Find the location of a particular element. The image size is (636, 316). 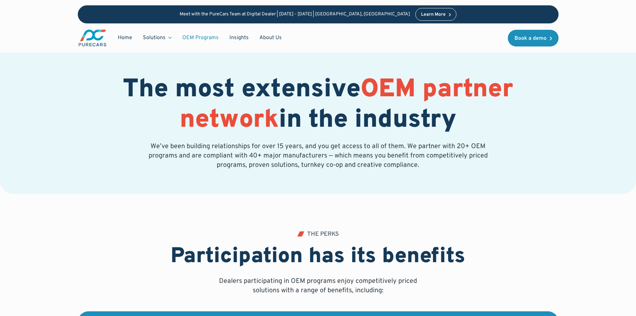

div: Book a demo is located at coordinates (531, 38).